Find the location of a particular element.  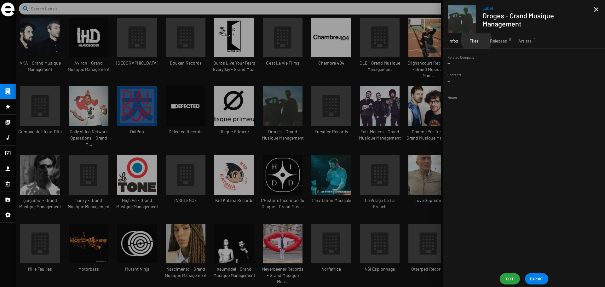

mat-icon: close is located at coordinates (597, 9).